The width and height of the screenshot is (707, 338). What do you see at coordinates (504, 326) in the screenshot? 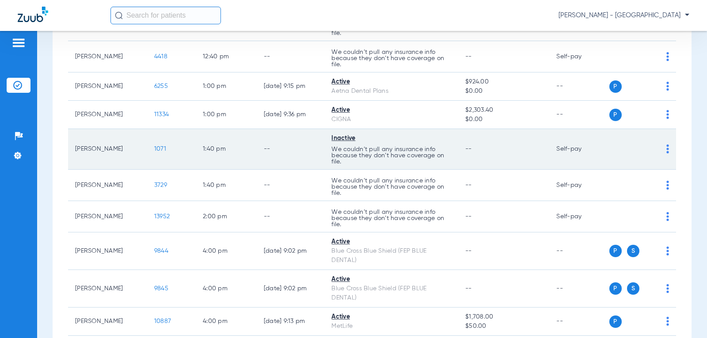
I see `span: $50.00` at bounding box center [504, 326].